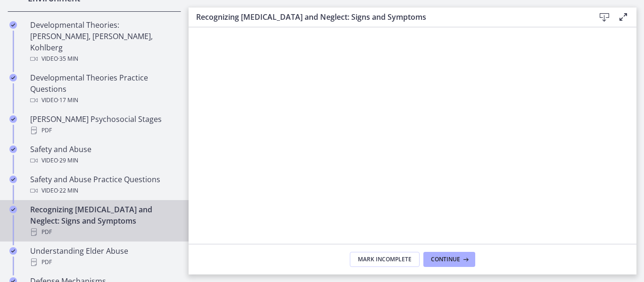  Describe the element at coordinates (68, 59) in the screenshot. I see `span: · 35 min` at that location.